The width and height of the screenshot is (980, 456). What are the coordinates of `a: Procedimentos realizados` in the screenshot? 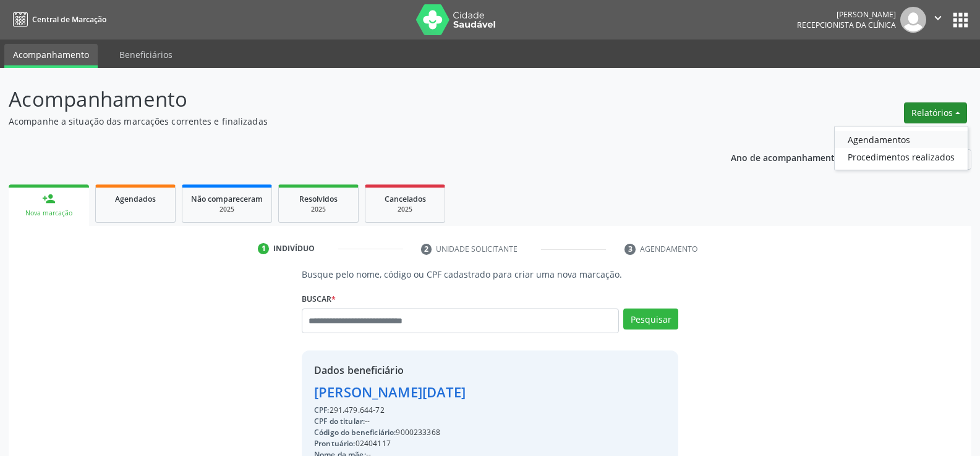 It's located at (901, 157).